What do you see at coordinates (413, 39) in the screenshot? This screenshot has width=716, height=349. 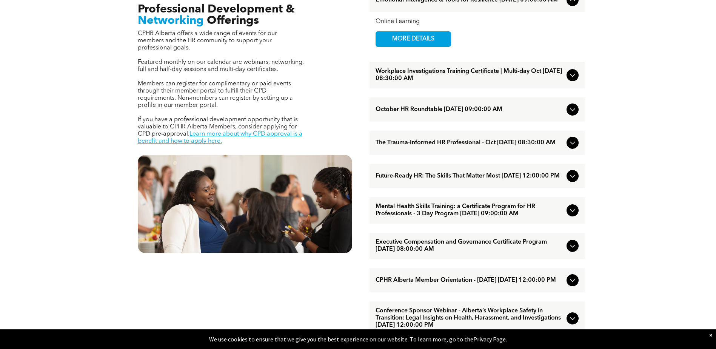 I see `span: MORE DETAILS` at bounding box center [413, 39].